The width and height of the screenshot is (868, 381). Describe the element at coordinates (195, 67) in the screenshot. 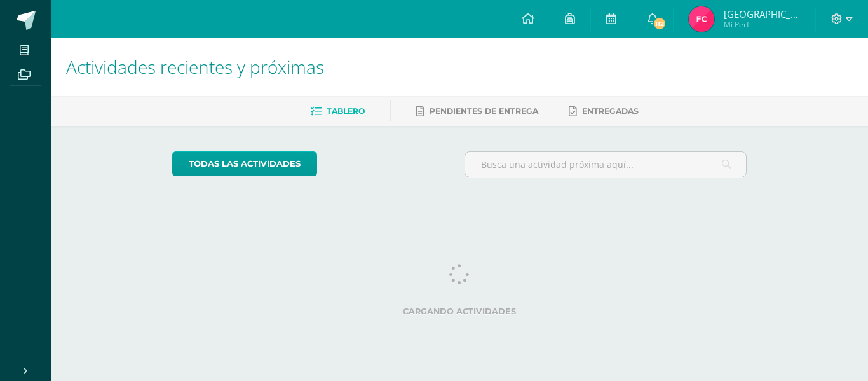

I see `span: Actividades recientes y próximas` at that location.